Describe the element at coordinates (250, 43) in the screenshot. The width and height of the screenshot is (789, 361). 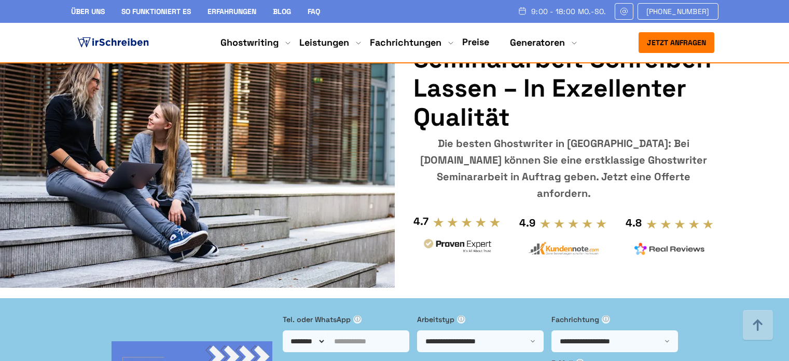
I see `a: Ghostwriting` at that location.